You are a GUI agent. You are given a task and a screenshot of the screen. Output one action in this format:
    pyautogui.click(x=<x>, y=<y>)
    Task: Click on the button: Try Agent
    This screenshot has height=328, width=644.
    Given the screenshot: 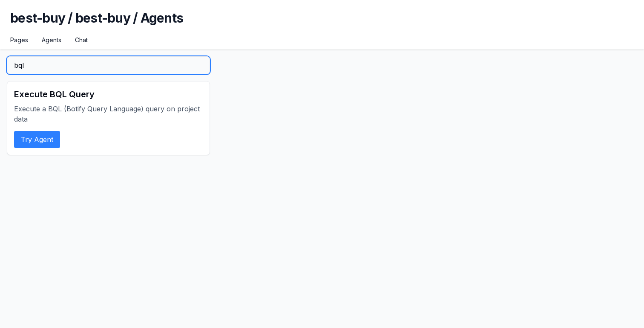 What is the action you would take?
    pyautogui.click(x=37, y=139)
    